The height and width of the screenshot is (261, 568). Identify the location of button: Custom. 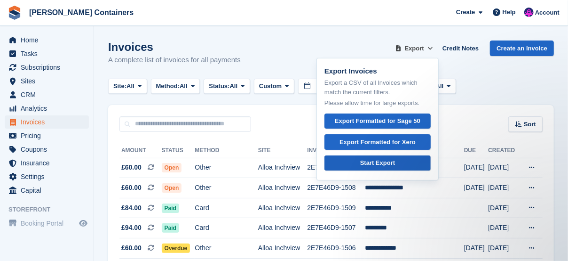
(274, 86).